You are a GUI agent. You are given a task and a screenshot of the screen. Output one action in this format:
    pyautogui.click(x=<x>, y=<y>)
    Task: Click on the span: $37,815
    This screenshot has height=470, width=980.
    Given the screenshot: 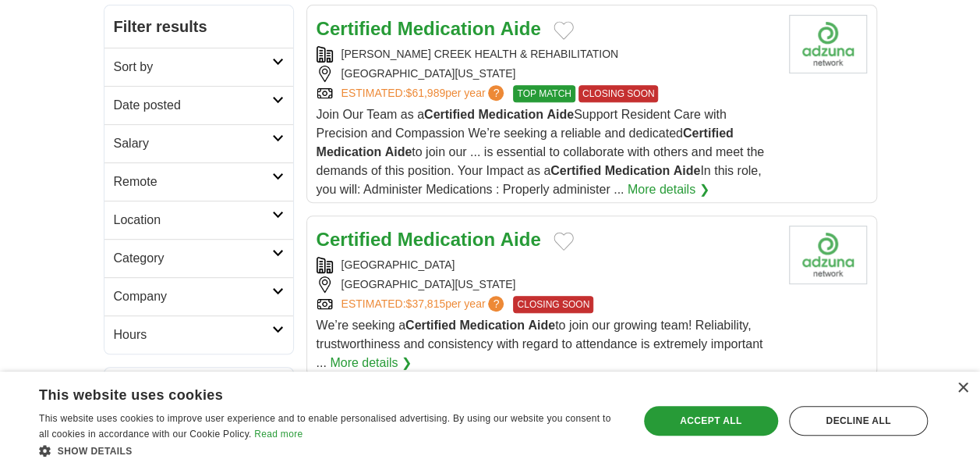 What is the action you would take?
    pyautogui.click(x=425, y=303)
    